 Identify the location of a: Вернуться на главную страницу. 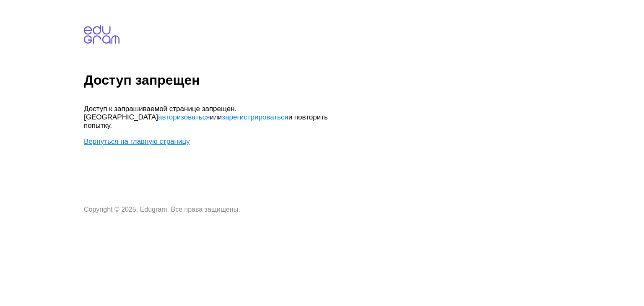
(136, 141).